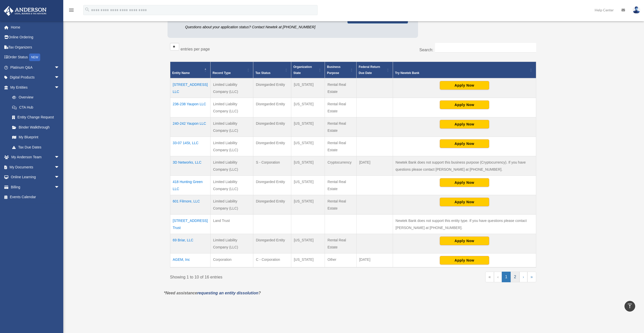  What do you see at coordinates (464, 166) in the screenshot?
I see `td: Newtek Bank does not support this business purpose (Cryptocurrency). If you have questions please...` at bounding box center [464, 166].